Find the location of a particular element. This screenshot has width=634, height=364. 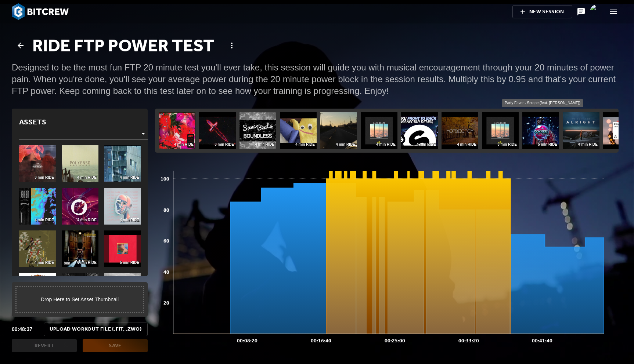

div: SaneBeats - Stunner is located at coordinates (379, 131).